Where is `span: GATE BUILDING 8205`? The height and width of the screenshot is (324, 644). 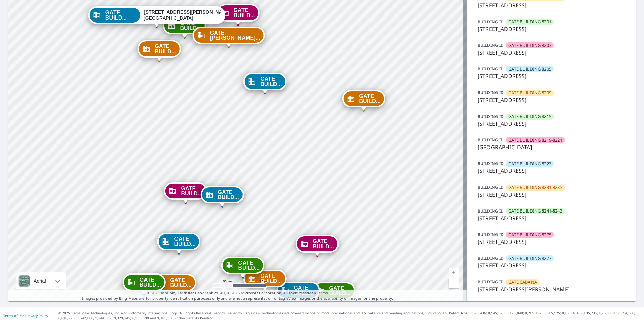
span: GATE BUILDING 8205 is located at coordinates (530, 69).